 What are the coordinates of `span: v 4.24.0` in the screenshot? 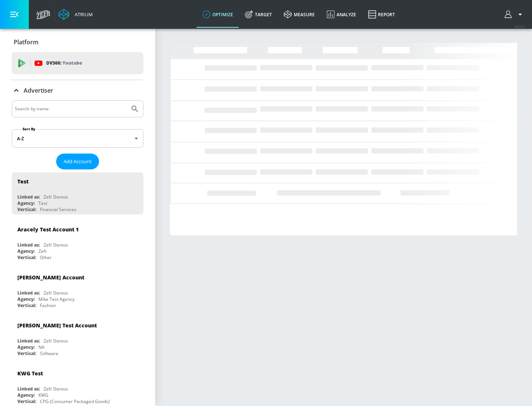 It's located at (519, 26).